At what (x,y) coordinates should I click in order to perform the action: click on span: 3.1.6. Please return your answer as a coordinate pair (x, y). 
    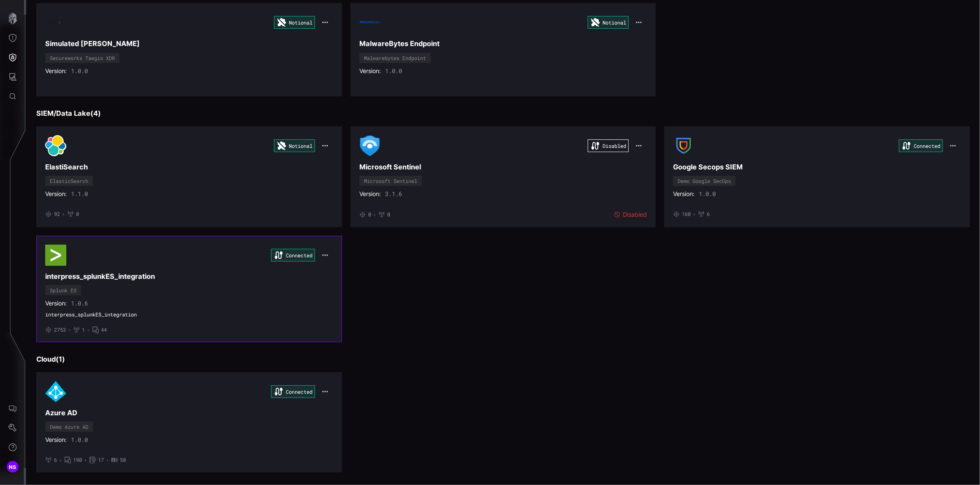
    Looking at the image, I should click on (394, 194).